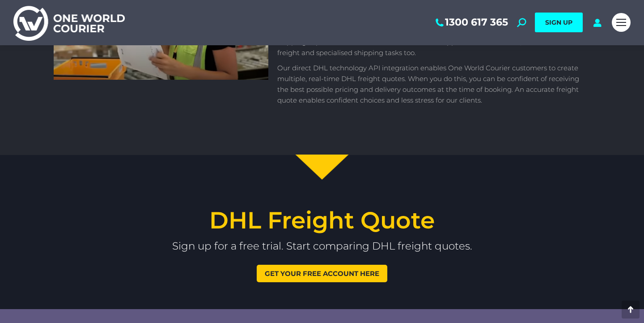 This screenshot has width=644, height=323. I want to click on span: Get your free account here, so click(322, 273).